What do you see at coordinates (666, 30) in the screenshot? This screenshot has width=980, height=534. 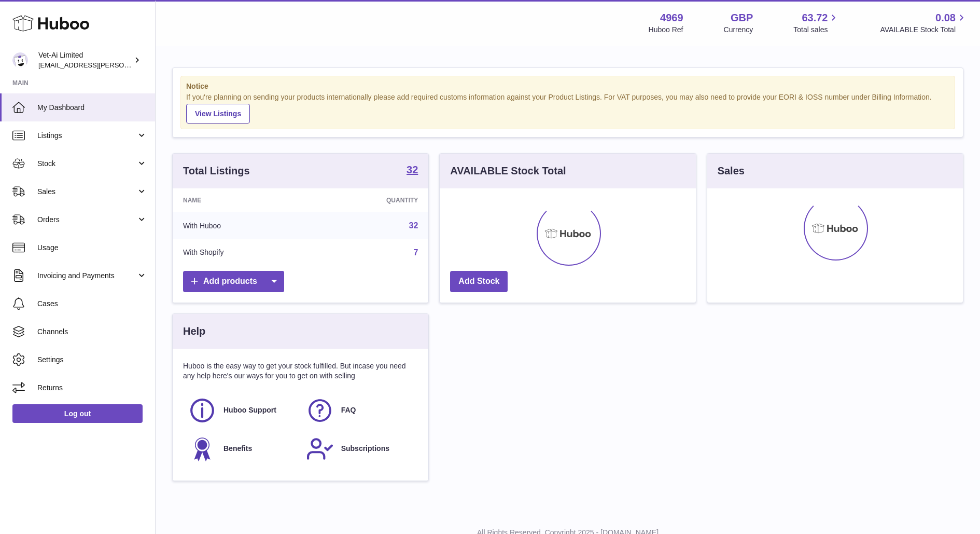 I see `div: Huboo Ref` at bounding box center [666, 30].